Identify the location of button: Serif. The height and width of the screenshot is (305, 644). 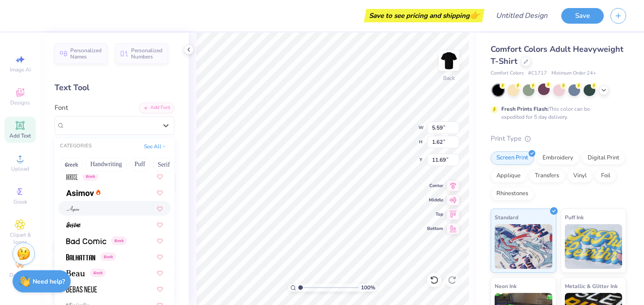
(164, 164).